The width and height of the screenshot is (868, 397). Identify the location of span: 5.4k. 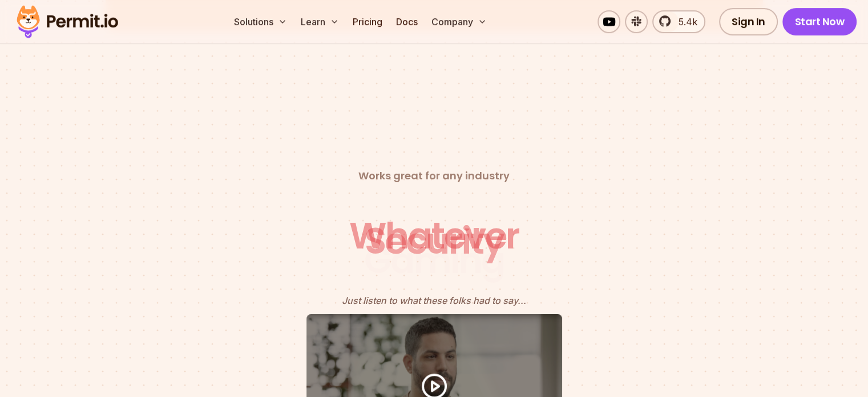
(684, 22).